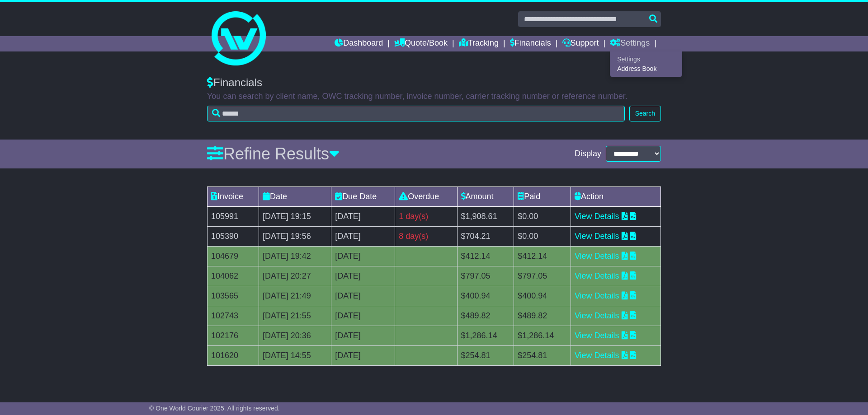 The width and height of the screenshot is (868, 415). I want to click on td: 102176, so click(234, 336).